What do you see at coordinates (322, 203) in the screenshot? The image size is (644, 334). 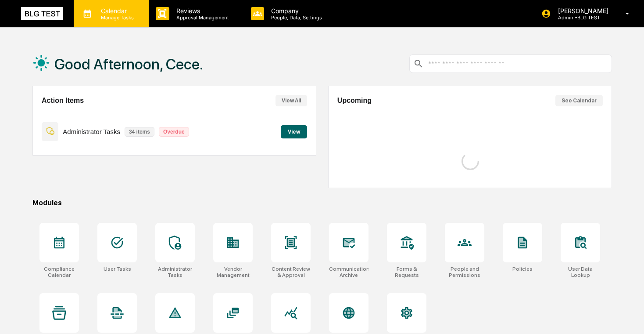 I see `div: Modules` at bounding box center [322, 203].